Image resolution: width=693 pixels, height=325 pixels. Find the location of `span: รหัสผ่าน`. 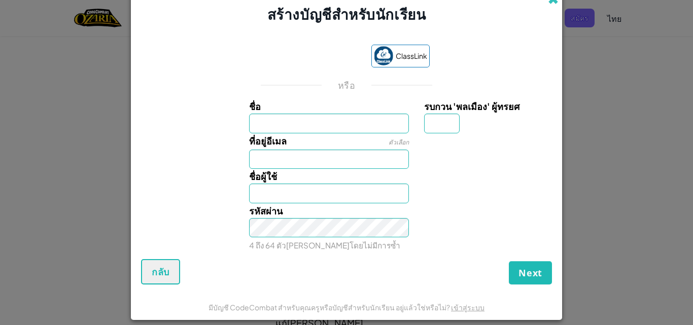

span: รหัสผ่าน is located at coordinates (266, 211).